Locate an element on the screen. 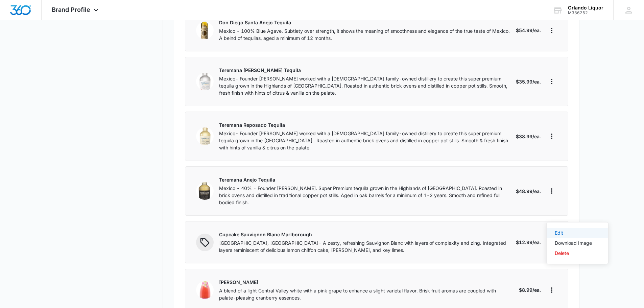 This screenshot has width=644, height=308. p: $38.99/ea. is located at coordinates (528, 136).